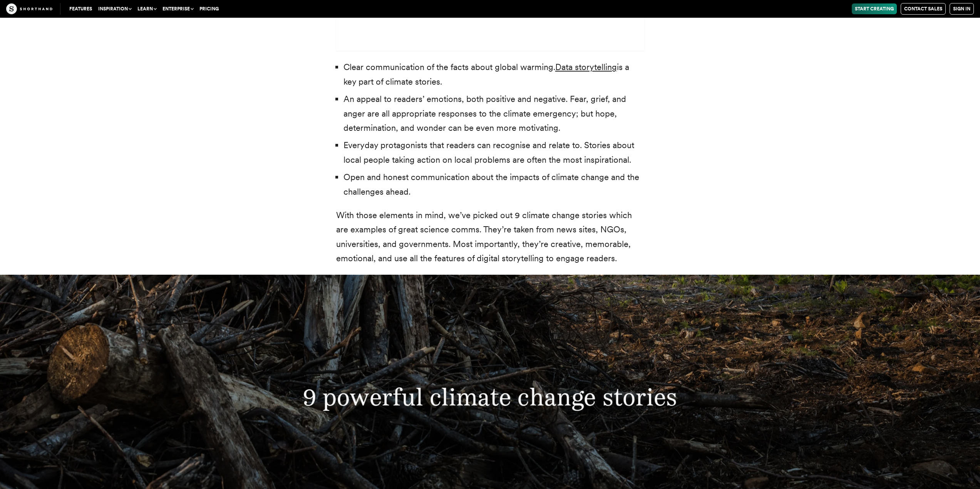 Image resolution: width=980 pixels, height=489 pixels. I want to click on button: Inspiration, so click(115, 9).